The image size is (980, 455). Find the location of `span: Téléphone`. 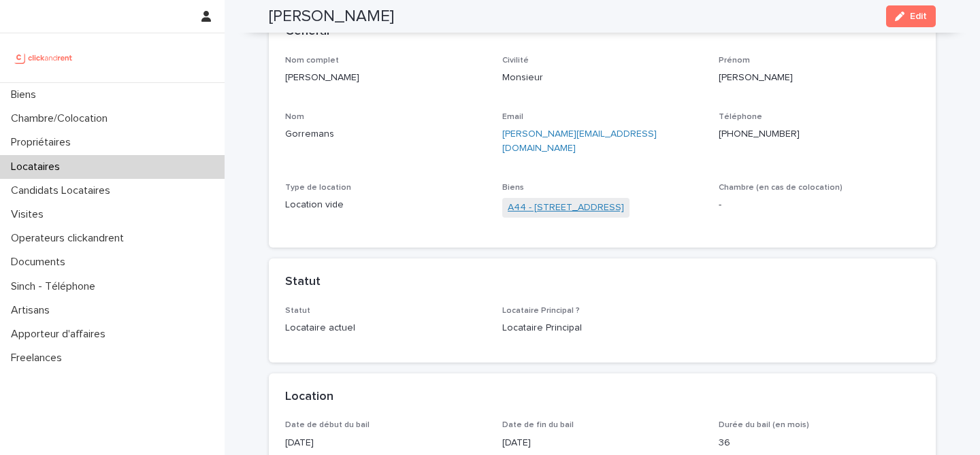

span: Téléphone is located at coordinates (741, 117).